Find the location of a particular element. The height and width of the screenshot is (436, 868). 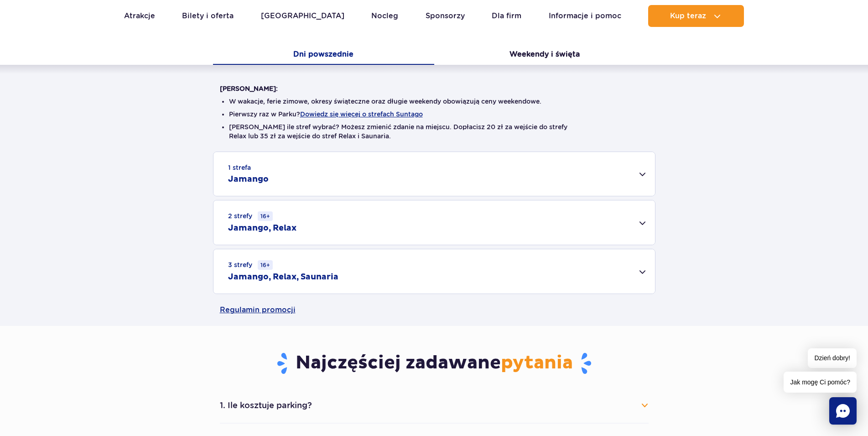

small: 1 strefa is located at coordinates (239, 168).